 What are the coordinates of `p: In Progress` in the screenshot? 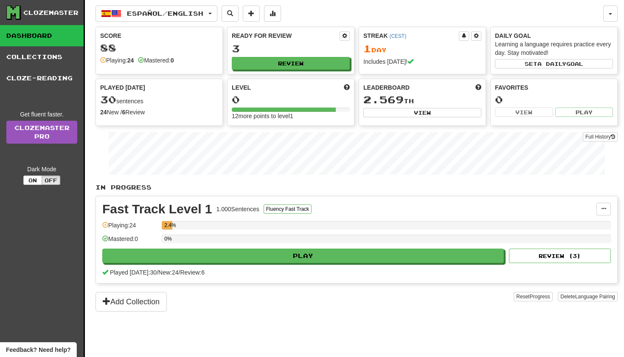 It's located at (357, 187).